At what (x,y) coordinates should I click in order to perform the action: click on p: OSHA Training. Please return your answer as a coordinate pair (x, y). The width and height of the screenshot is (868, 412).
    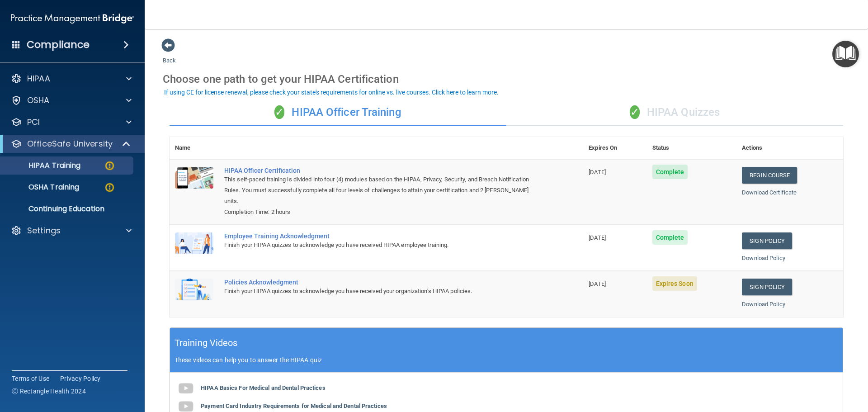
    Looking at the image, I should click on (42, 187).